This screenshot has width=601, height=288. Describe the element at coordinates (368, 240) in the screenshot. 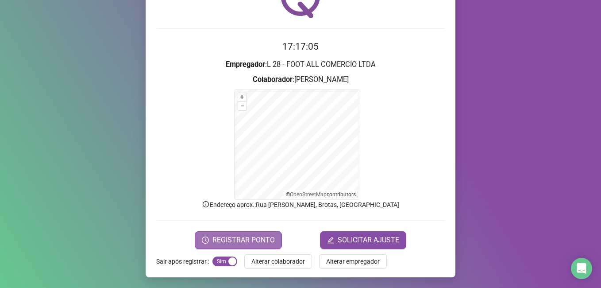

I see `span: SOLICITAR AJUSTE` at that location.